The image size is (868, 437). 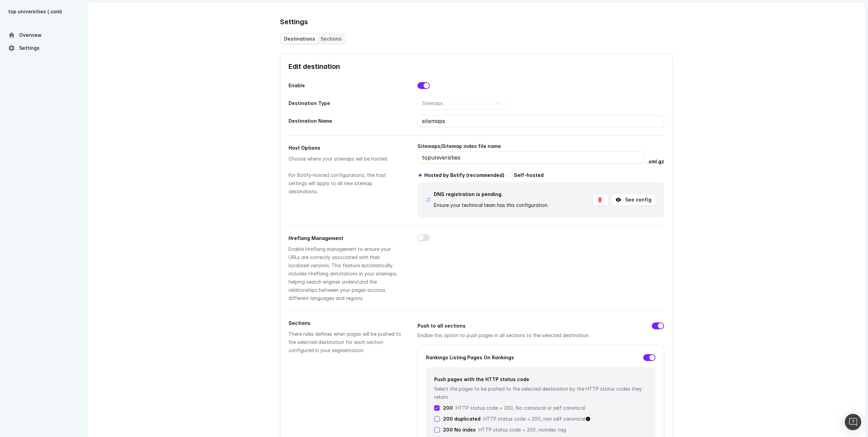 I want to click on span: top universities (.com), so click(x=35, y=11).